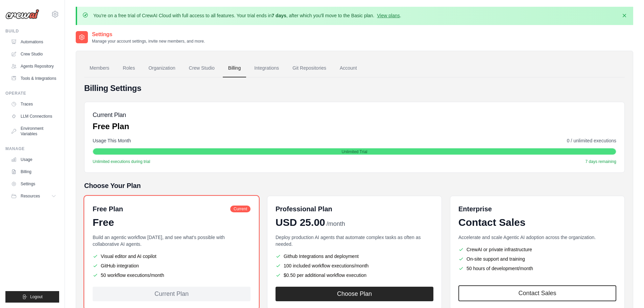  I want to click on h6: Professional Plan, so click(304, 209).